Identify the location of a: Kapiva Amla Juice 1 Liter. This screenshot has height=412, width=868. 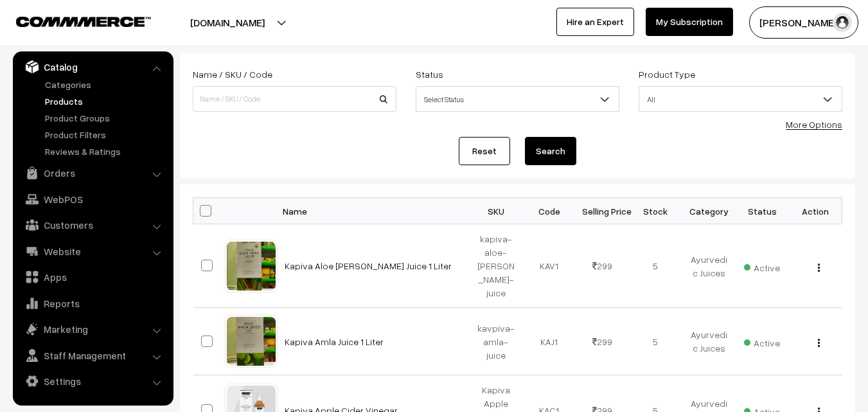
(334, 341).